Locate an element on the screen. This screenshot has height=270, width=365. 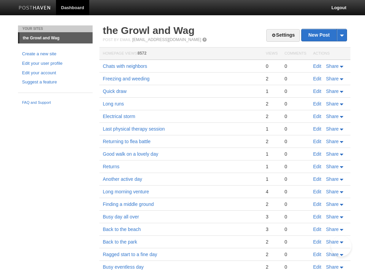
a: Long runs is located at coordinates (113, 104).